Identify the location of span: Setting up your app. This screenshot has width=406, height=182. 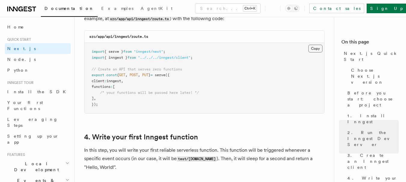
(33, 139).